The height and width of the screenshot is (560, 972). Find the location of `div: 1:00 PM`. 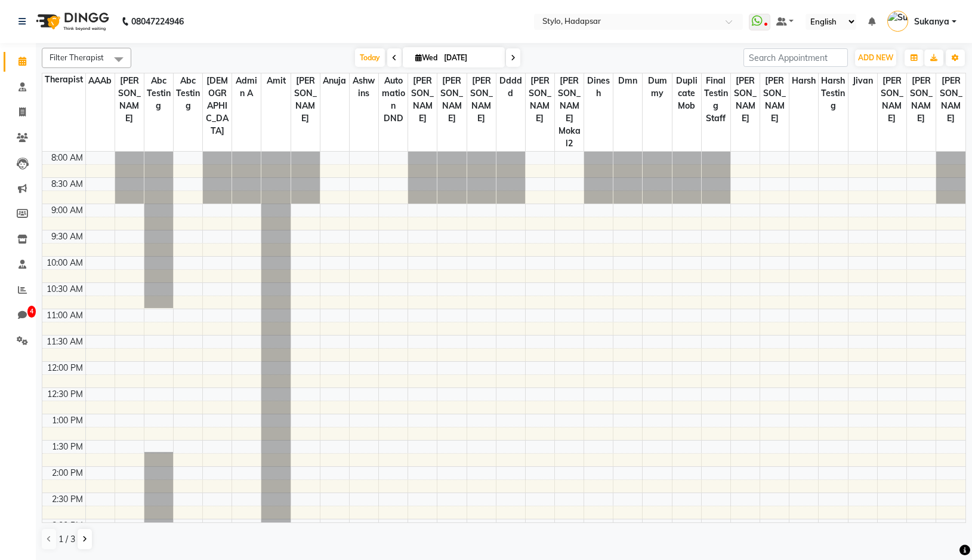

div: 1:00 PM is located at coordinates (68, 420).